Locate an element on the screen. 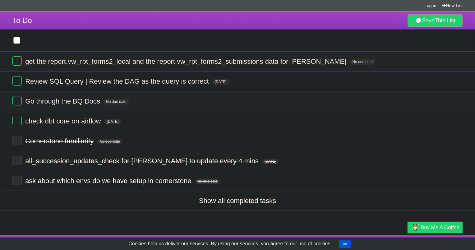  span: Go through the BQ Docs is located at coordinates (63, 101).